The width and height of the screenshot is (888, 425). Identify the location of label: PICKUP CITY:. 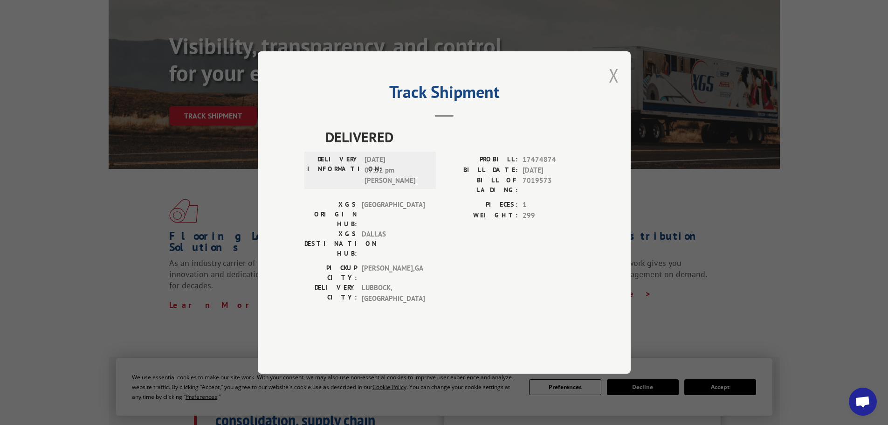
(330, 273).